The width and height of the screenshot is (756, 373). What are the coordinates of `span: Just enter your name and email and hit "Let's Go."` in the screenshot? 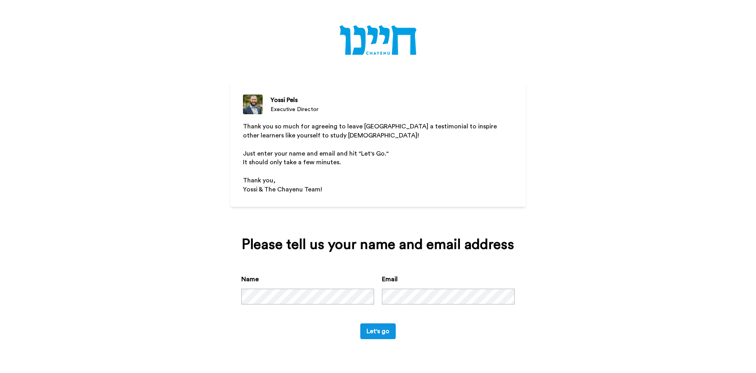 It's located at (316, 153).